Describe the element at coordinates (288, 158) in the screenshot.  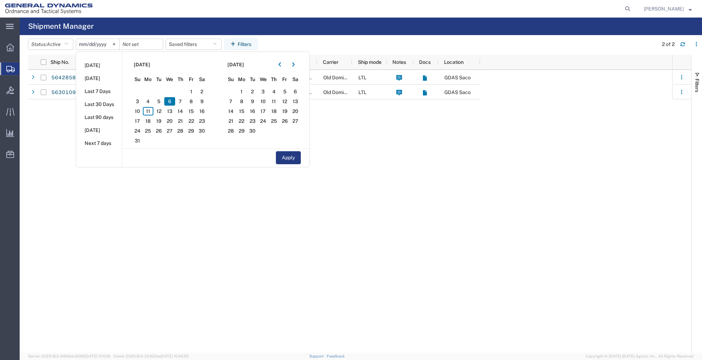
I see `button: Apply` at that location.